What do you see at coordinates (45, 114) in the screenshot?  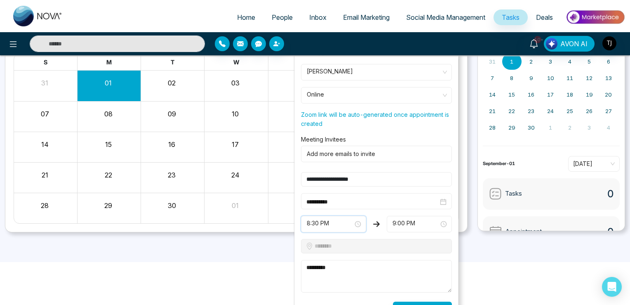 I see `button: 07` at bounding box center [45, 114].